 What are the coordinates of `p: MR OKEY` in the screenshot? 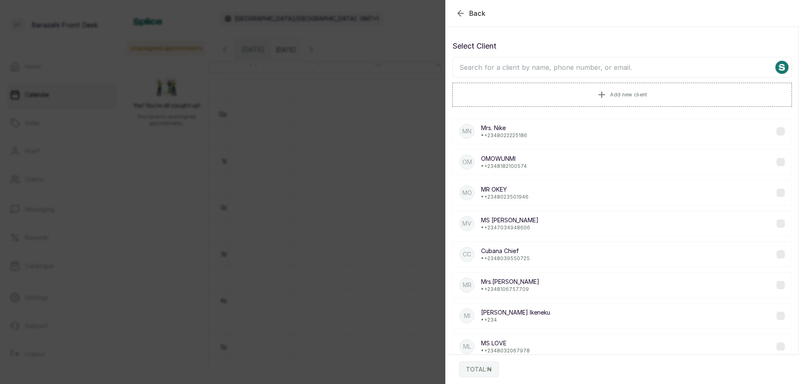 It's located at (505, 190).